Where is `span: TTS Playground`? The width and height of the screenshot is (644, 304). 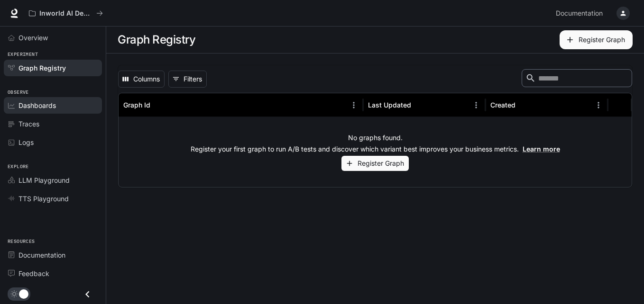
span: TTS Playground is located at coordinates (43, 199).